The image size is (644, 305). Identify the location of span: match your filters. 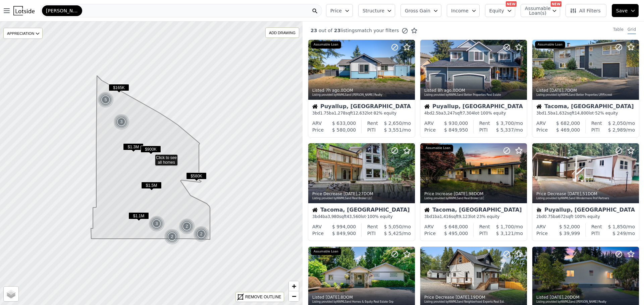
(378, 30).